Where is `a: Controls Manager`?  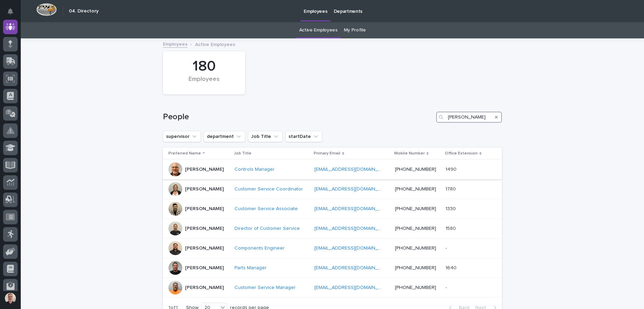
a: Controls Manager is located at coordinates (255, 169).